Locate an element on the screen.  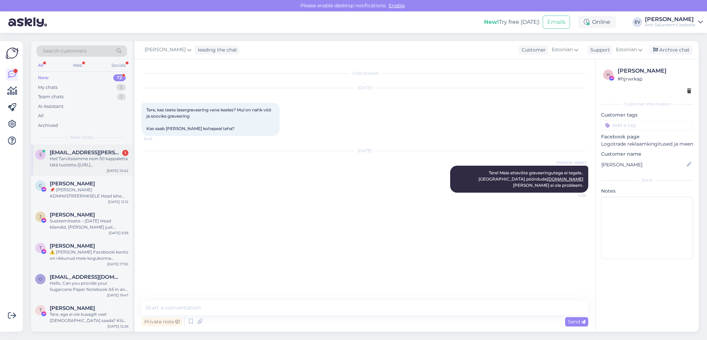
span: Tom Haja is located at coordinates (72, 246).